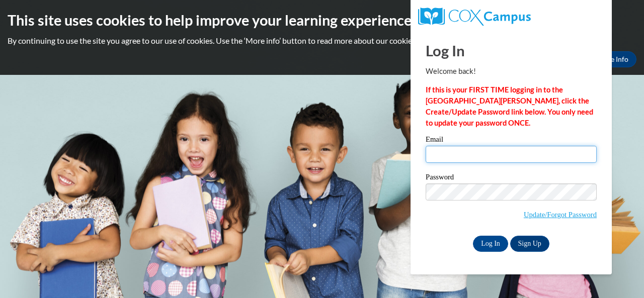 The image size is (644, 298). Describe the element at coordinates (511, 141) in the screenshot. I see `label: Email` at that location.